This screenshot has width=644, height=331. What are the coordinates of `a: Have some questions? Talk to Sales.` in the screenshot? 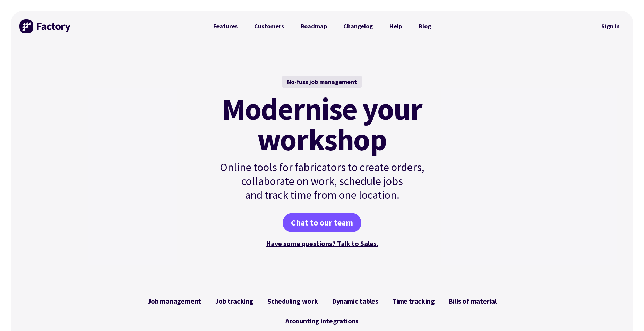 It's located at (322, 243).